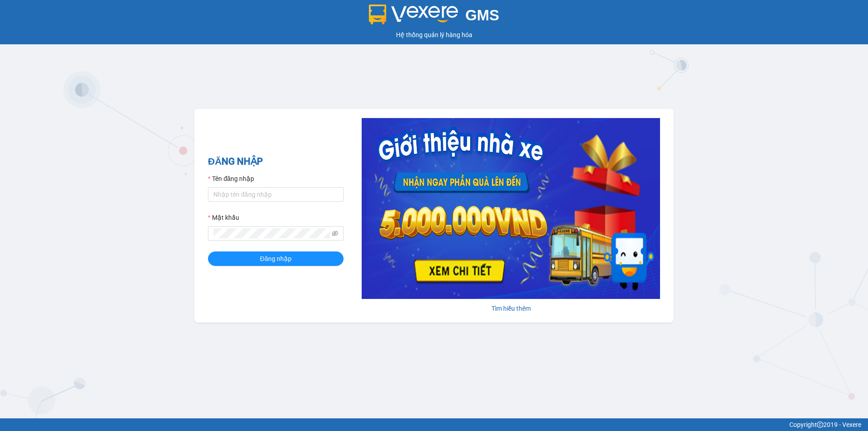 Image resolution: width=868 pixels, height=431 pixels. I want to click on label: Tên đăng nhập, so click(231, 178).